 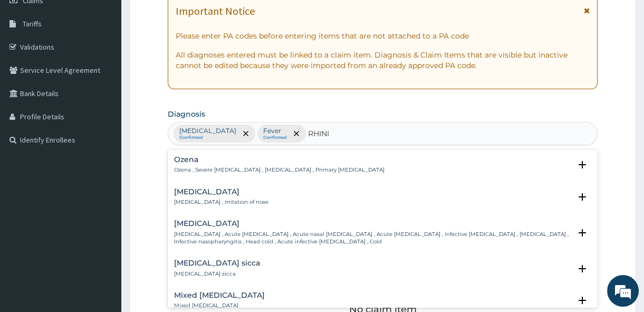 What do you see at coordinates (382, 36) in the screenshot?
I see `p: Please enter PA codes before entering items that are not attached to a PA code` at bounding box center [382, 36].